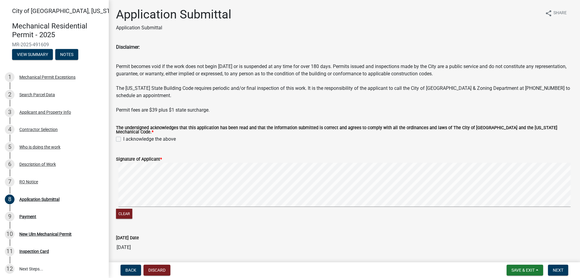 The height and width of the screenshot is (278, 580). I want to click on div: Who is doing the work, so click(40, 147).